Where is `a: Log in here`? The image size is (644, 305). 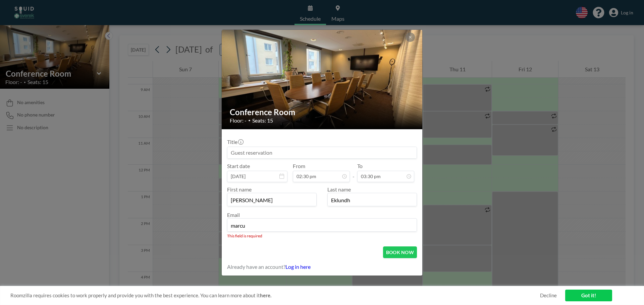 a: Log in here is located at coordinates (298, 267).